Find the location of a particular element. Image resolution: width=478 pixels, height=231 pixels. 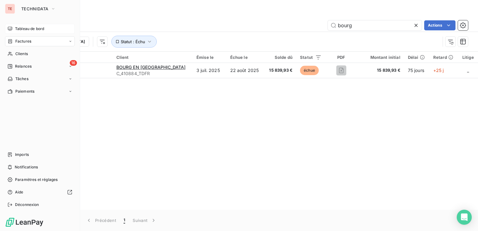

span: Paiements is located at coordinates (25, 91).